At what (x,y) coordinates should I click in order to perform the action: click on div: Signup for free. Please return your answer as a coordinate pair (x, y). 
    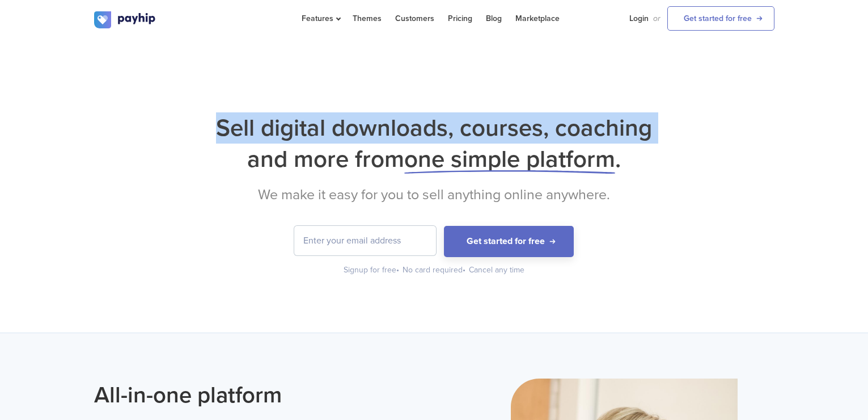
    Looking at the image, I should click on (372, 270).